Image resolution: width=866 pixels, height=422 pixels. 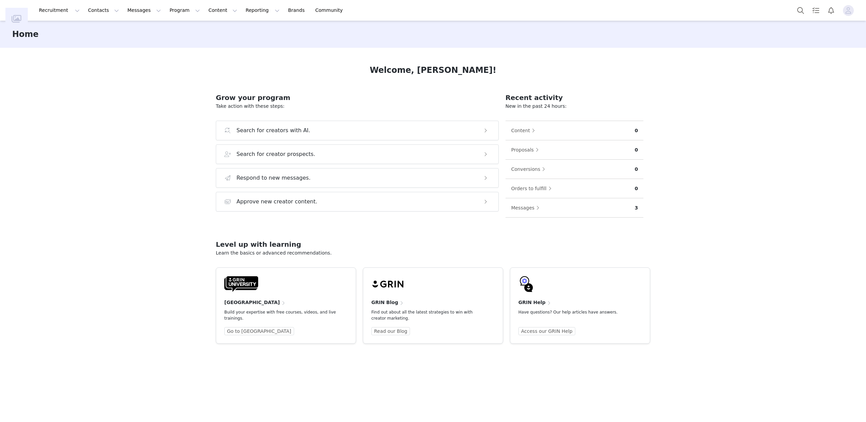 I want to click on button: Notifications, so click(x=831, y=10).